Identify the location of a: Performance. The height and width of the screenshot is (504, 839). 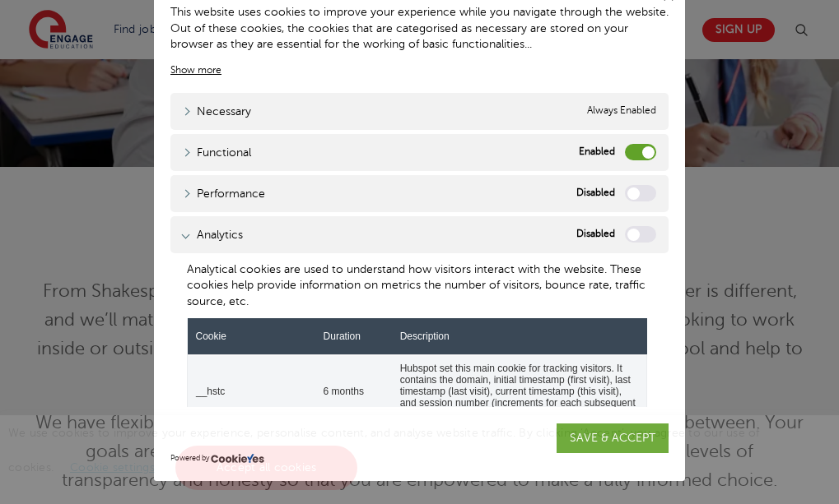
(224, 193).